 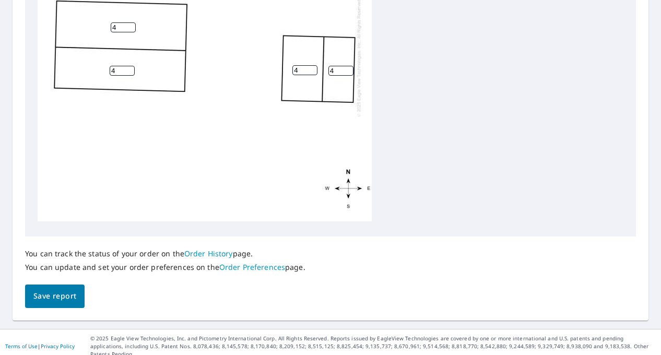 What do you see at coordinates (55, 296) in the screenshot?
I see `span: Save report` at bounding box center [55, 296].